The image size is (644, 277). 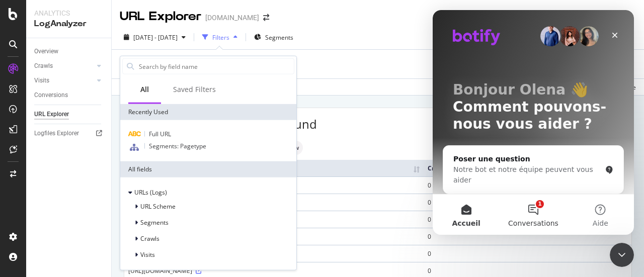 What do you see at coordinates (34, 214) in the screenshot?
I see `span: Accueil` at bounding box center [34, 214].